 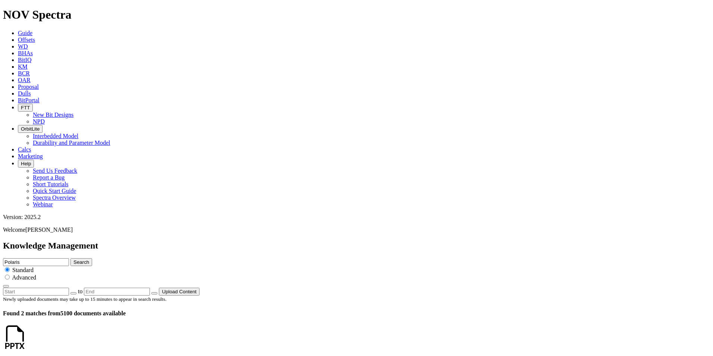 I want to click on span: BCR, so click(x=24, y=73).